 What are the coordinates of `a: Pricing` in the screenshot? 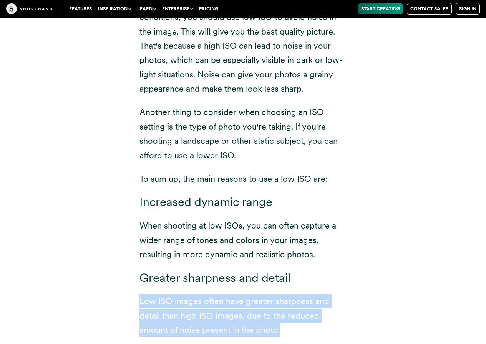 It's located at (208, 9).